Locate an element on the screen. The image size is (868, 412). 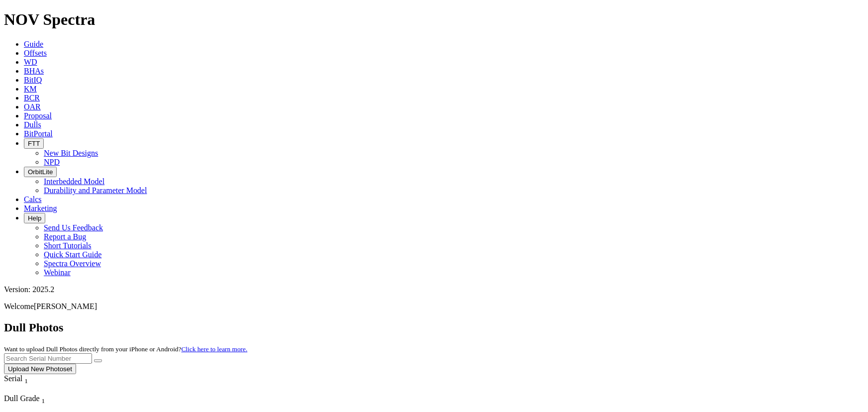
input: Search Serial Number is located at coordinates (48, 358).